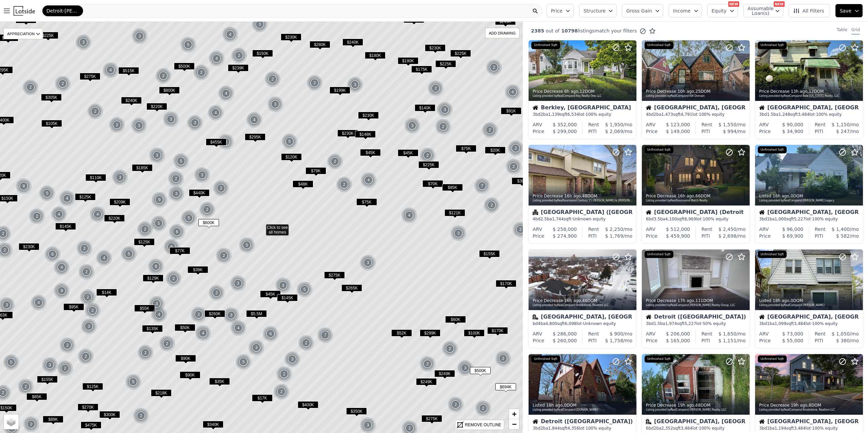  Describe the element at coordinates (316, 170) in the screenshot. I see `span: $79K` at that location.